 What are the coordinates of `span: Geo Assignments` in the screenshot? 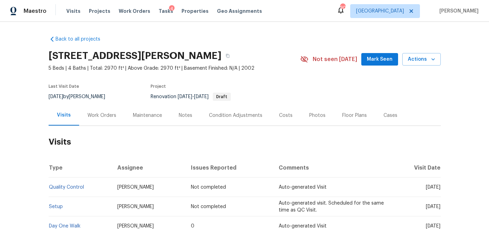 It's located at (239, 11).